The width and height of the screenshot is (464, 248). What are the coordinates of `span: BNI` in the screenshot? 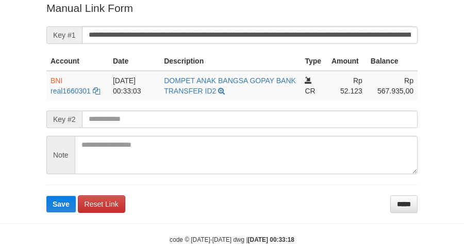 It's located at (56, 80).